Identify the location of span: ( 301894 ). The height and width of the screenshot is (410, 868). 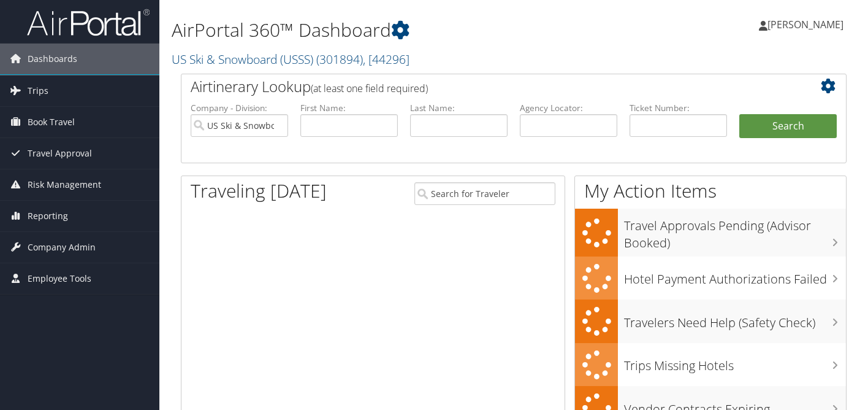
(339, 59).